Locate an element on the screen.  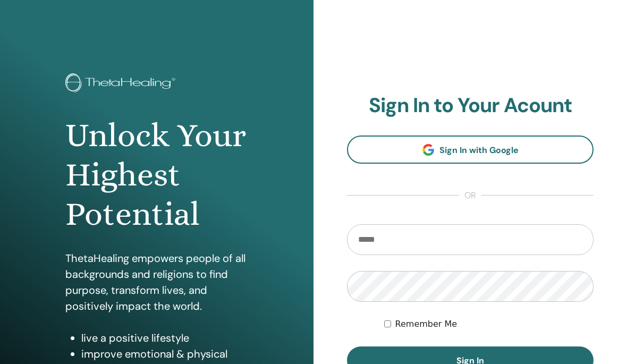
div: Keep me authenticated indefinitely or until I manually logout is located at coordinates (489, 324).